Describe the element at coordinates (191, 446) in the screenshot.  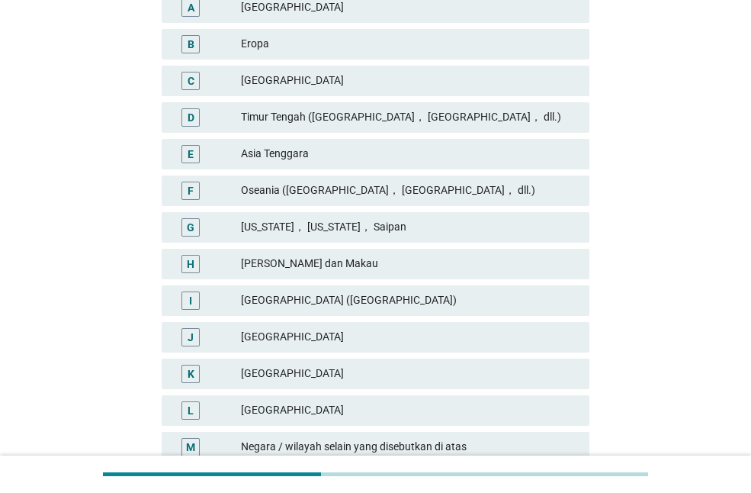
I see `div: M` at that location.